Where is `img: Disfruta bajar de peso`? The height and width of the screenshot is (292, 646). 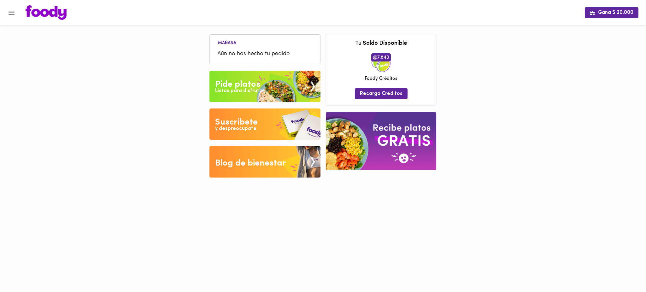 img: Disfruta bajar de peso is located at coordinates (265, 124).